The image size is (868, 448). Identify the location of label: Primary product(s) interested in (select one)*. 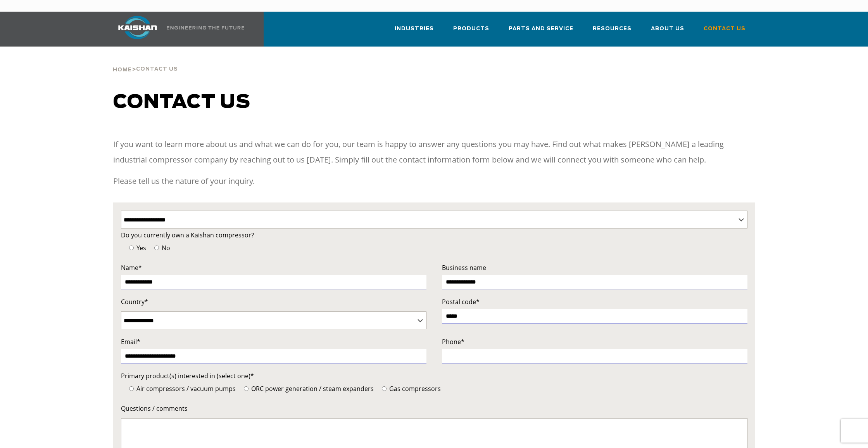
(434, 376).